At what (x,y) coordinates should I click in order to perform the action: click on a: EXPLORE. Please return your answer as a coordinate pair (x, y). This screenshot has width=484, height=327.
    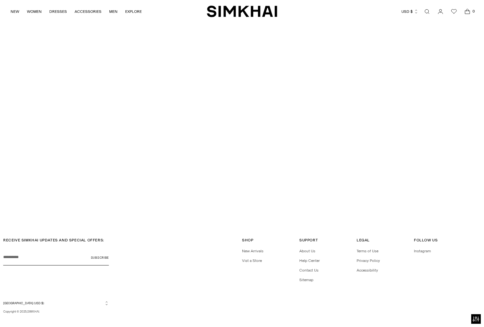
    Looking at the image, I should click on (134, 12).